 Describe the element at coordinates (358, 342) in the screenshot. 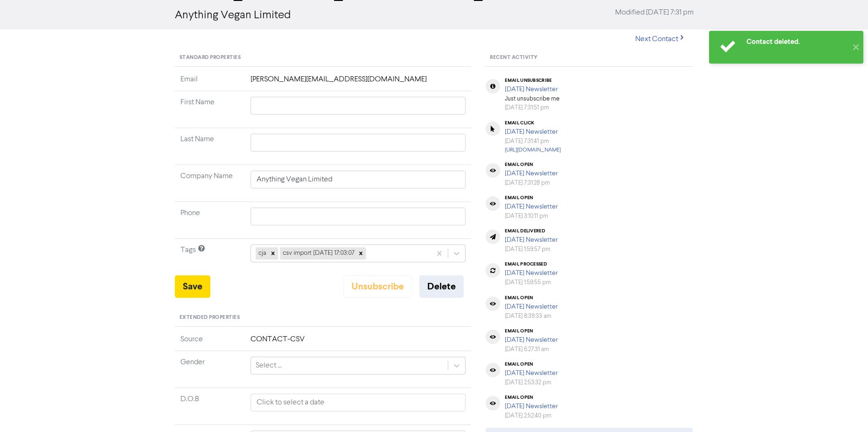

I see `td: CONTACT-CSV` at that location.